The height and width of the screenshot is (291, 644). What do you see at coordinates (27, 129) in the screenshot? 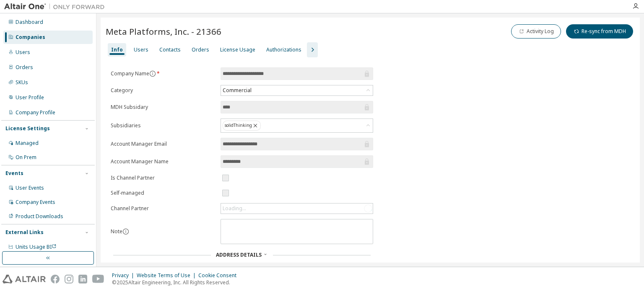
I see `div: License Settings` at bounding box center [27, 129].